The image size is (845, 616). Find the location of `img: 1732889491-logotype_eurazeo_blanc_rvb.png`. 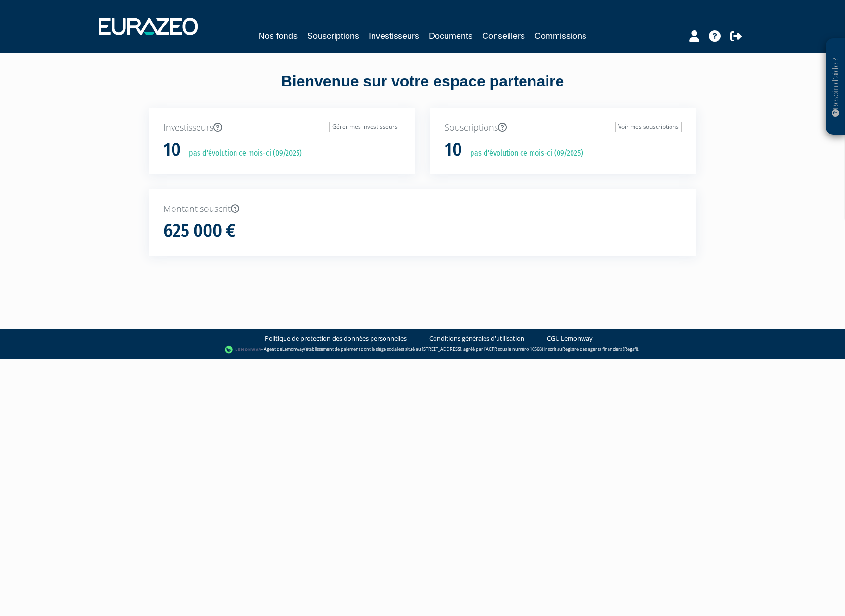

img: 1732889491-logotype_eurazeo_blanc_rvb.png is located at coordinates (148, 26).